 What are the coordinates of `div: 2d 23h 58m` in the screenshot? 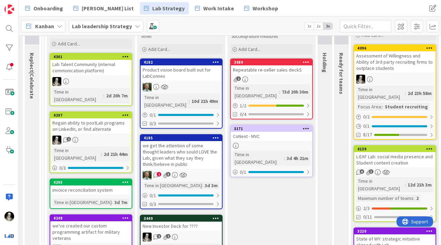 It's located at (420, 93).